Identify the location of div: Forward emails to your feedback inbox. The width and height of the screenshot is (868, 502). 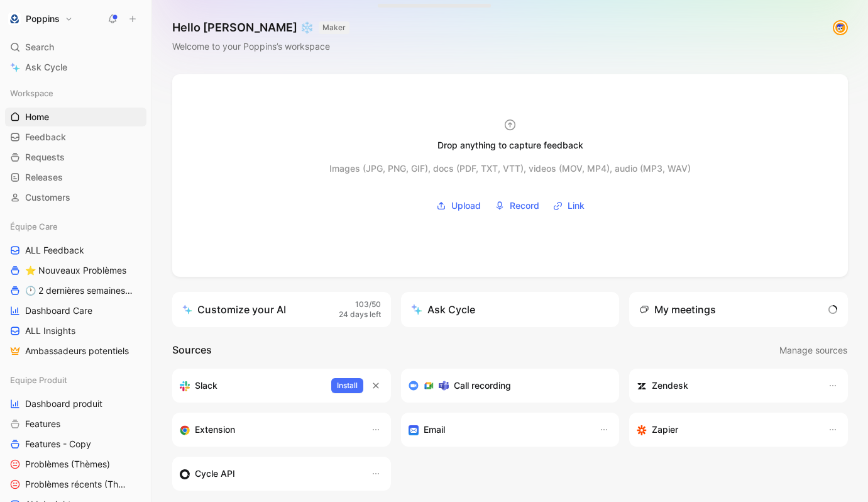
(498, 430).